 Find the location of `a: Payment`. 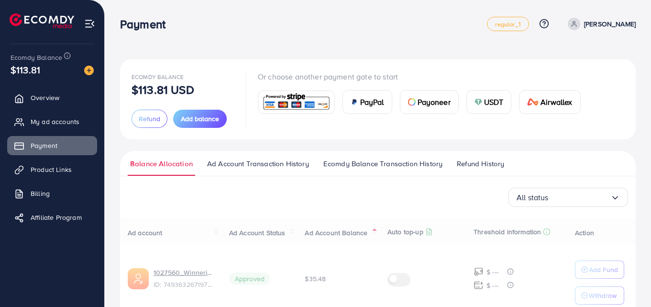

a: Payment is located at coordinates (52, 146).